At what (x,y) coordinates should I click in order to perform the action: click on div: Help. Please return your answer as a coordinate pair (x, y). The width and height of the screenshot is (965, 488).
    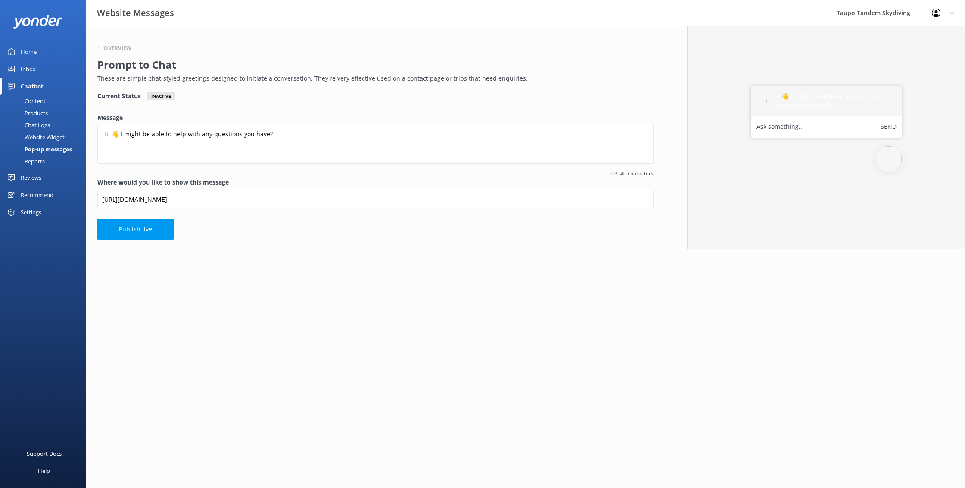
    Looking at the image, I should click on (44, 470).